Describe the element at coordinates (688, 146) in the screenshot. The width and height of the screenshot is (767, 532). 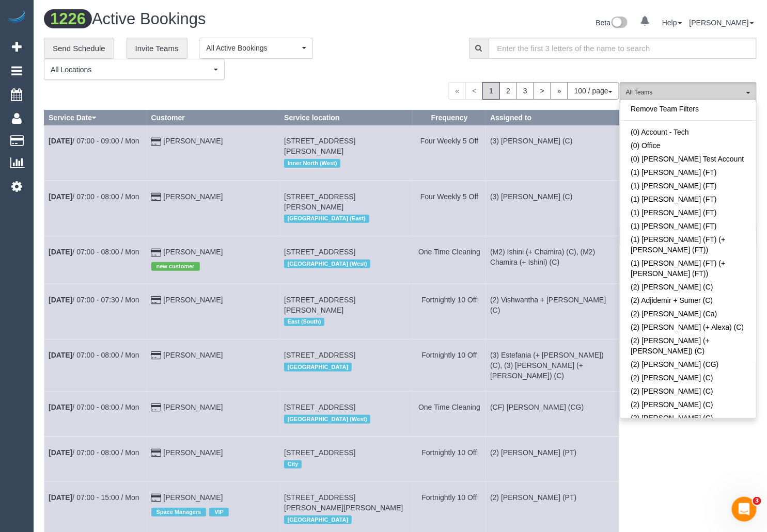
I see `a: (0) Office` at that location.